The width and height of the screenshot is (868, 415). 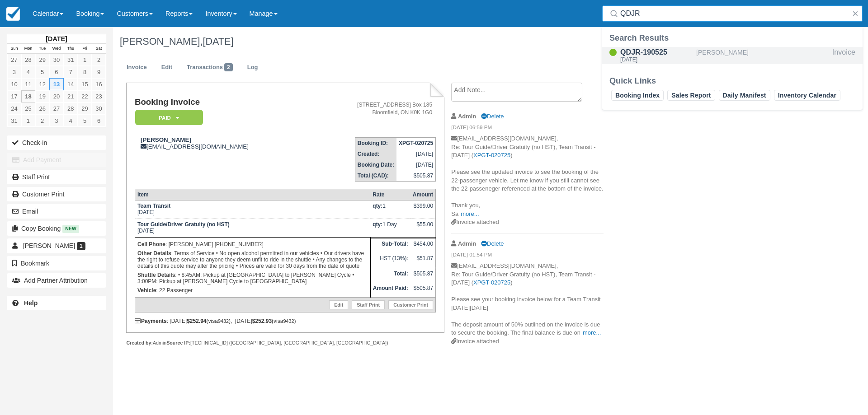 I want to click on a: 25, so click(x=28, y=109).